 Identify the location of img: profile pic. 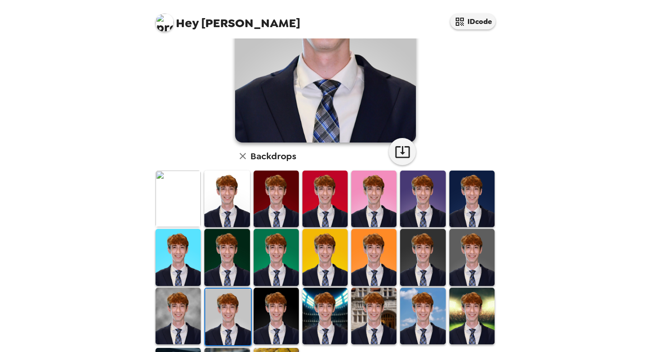
(164, 23).